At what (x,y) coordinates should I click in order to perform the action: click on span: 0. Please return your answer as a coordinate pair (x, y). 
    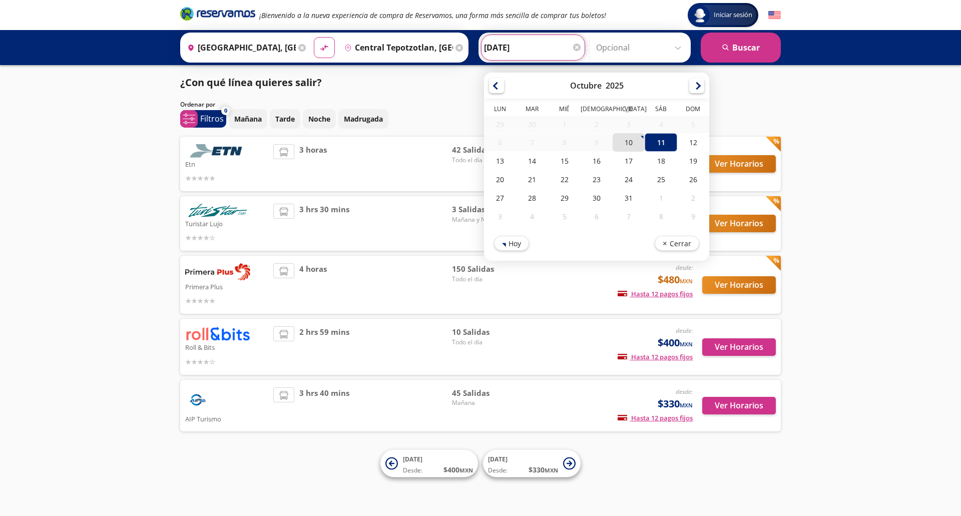
    Looking at the image, I should click on (226, 111).